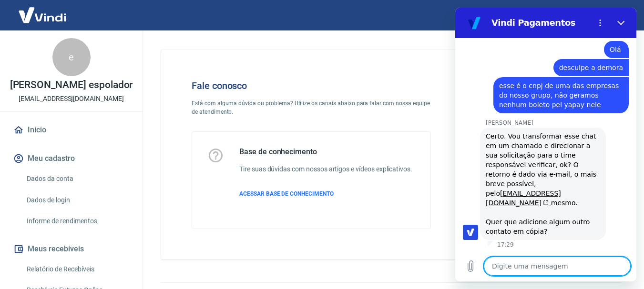 Image resolution: width=644 pixels, height=289 pixels. Describe the element at coordinates (90, 195) in the screenshot. I see `svg: (abre em uma nova aba)` at that location.